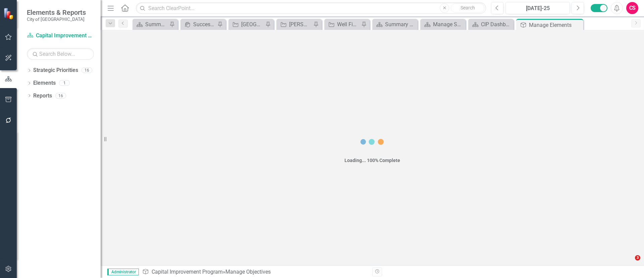  I want to click on a: Manage Scorecards, so click(443, 24).